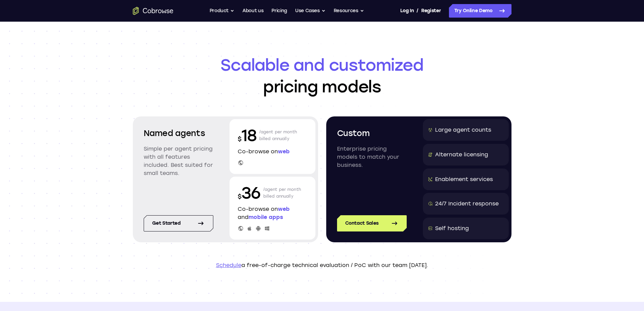  I want to click on p: 18, so click(247, 135).